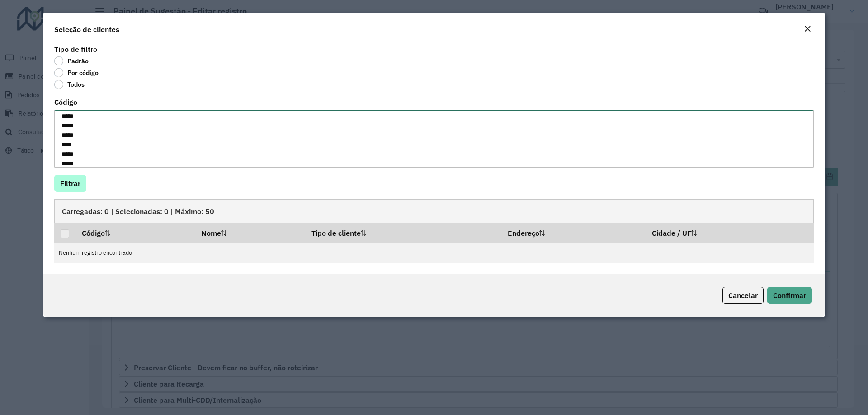 This screenshot has height=415, width=868. I want to click on th: Tipo de cliente, so click(403, 232).